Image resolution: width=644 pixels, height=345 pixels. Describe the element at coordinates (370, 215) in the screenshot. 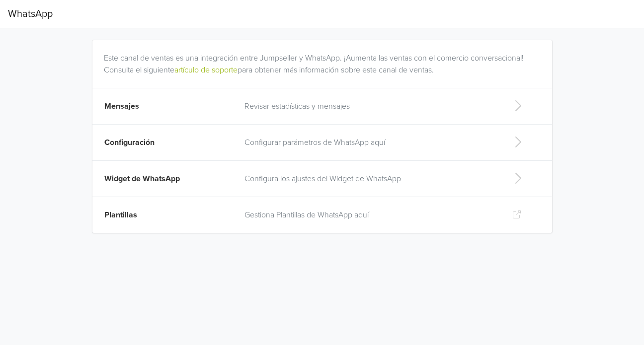

I see `p: Gestiona Plantillas de WhatsApp aquí` at that location.